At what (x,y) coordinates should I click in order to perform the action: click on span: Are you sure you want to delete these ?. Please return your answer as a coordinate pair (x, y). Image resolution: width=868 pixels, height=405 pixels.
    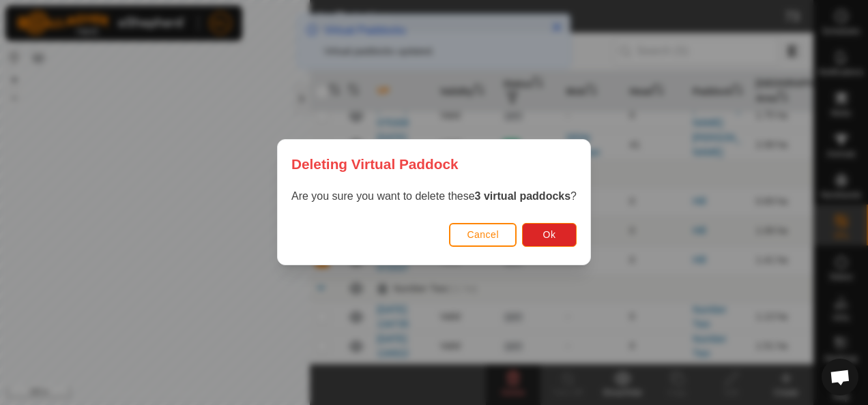
    Looking at the image, I should click on (434, 196).